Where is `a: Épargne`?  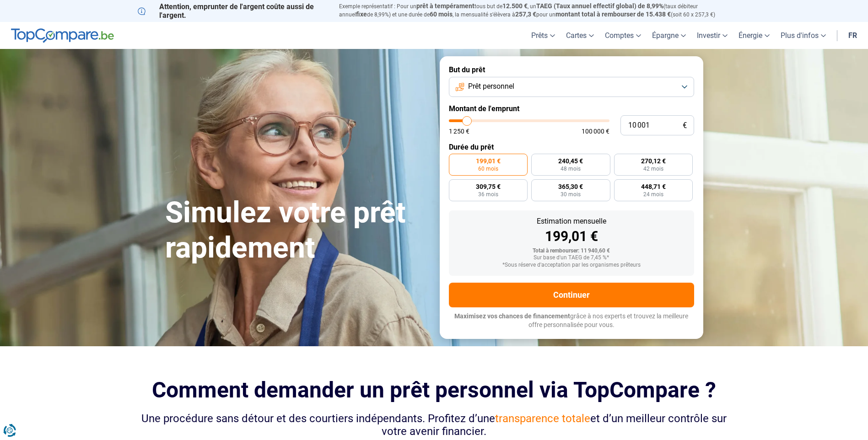 a: Épargne is located at coordinates (668, 35).